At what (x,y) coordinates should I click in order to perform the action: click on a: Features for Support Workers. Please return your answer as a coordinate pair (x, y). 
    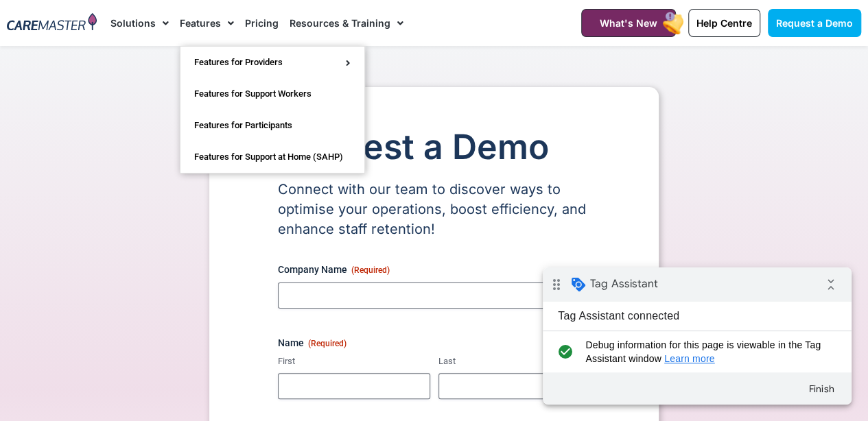
    Looking at the image, I should click on (272, 94).